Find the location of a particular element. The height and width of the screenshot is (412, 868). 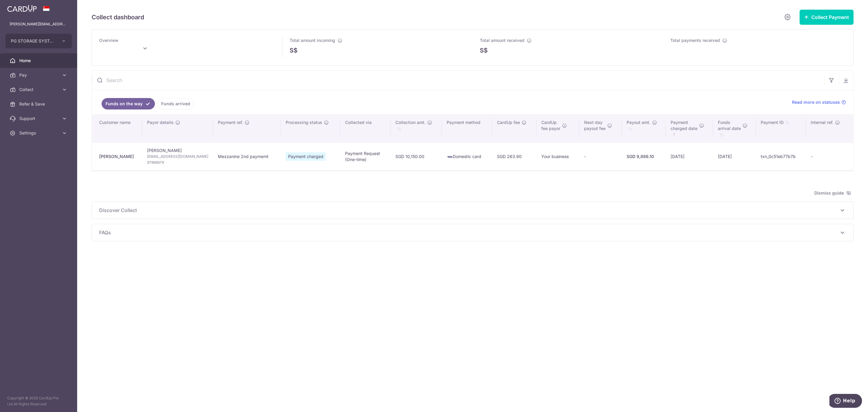

span: Payment ref. is located at coordinates (230, 122).